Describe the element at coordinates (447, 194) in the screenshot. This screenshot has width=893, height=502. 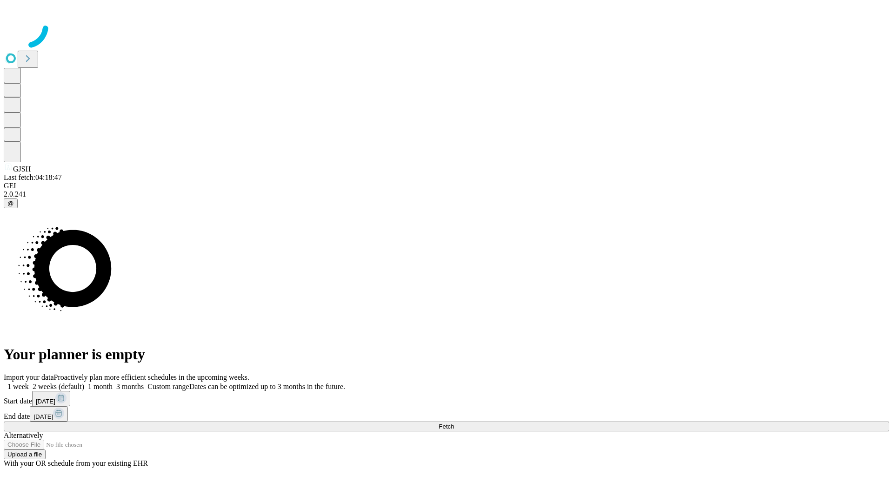
I see `div: 2.0.241` at that location.